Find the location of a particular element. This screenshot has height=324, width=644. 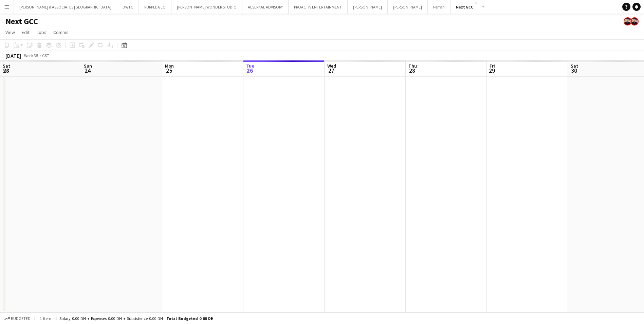

div: Salary 0.00 DH + Expenses 0.00 DH + Subsistence 0.00 DH = is located at coordinates (136, 318).